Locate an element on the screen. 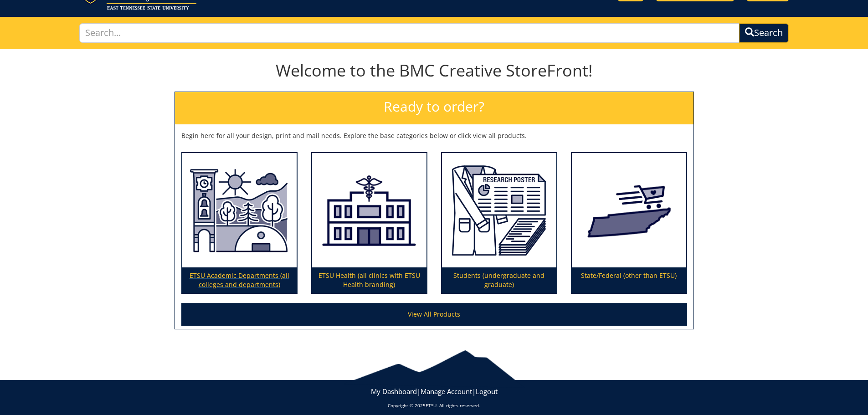  a: View All Products is located at coordinates (434, 315).